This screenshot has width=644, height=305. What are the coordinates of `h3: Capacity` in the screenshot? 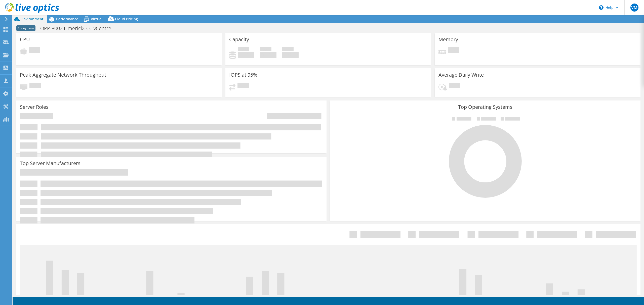 It's located at (239, 40).